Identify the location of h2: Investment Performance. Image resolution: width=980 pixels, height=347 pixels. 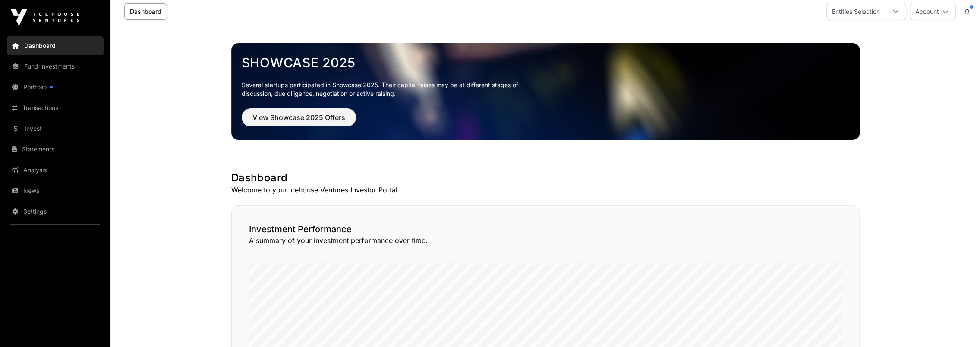
(545, 229).